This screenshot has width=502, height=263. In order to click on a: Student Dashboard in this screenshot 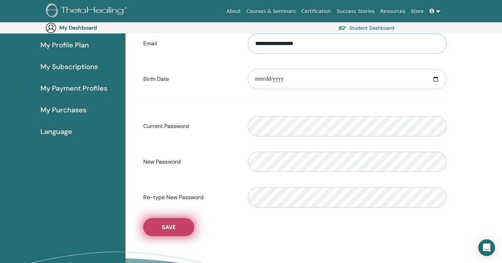, I will do `click(366, 28)`.